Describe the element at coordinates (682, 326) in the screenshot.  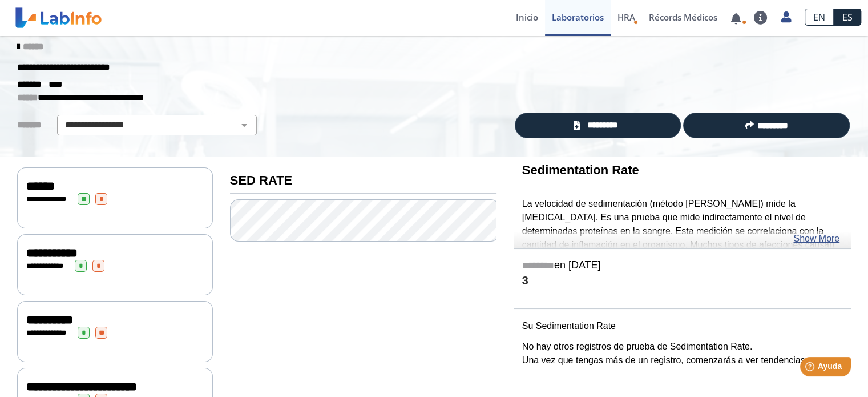
I see `p: Su Sedimentation Rate` at that location.